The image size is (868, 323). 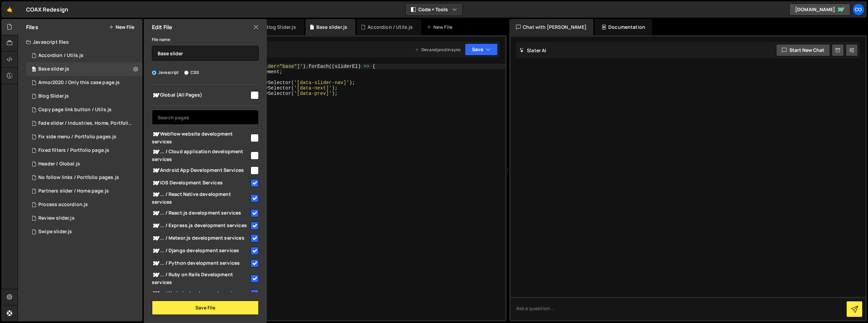 I want to click on div: Fade slider / Industries, Home, Portfolio.js, so click(x=85, y=123).